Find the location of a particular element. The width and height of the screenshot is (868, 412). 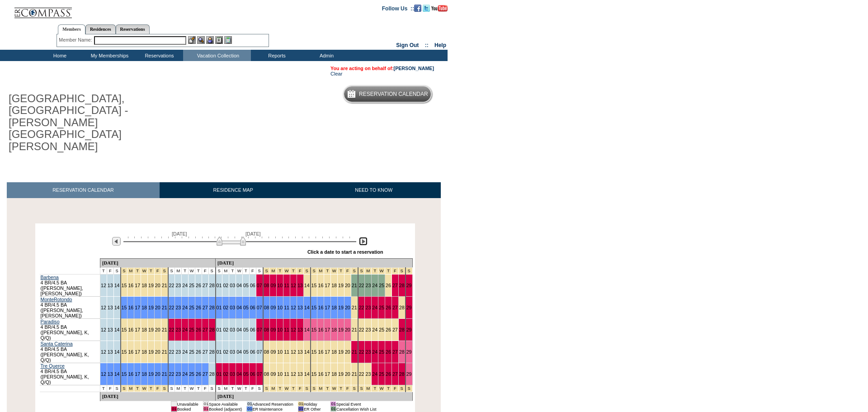

img: Previous is located at coordinates (116, 241).